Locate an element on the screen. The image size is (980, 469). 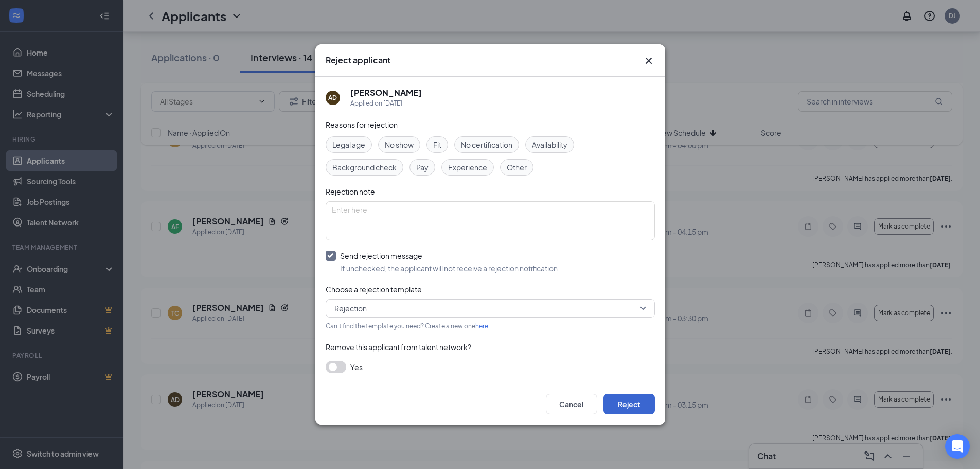
h3: Reject applicant is located at coordinates (358, 60).